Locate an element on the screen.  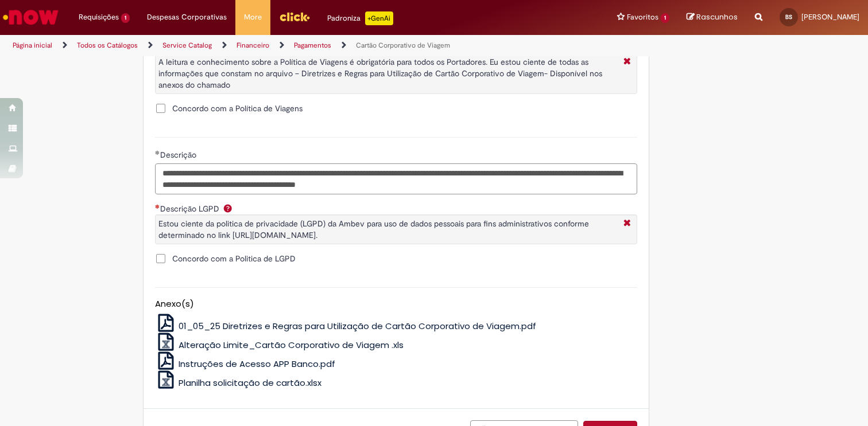
p: +GenAi is located at coordinates (379, 18).